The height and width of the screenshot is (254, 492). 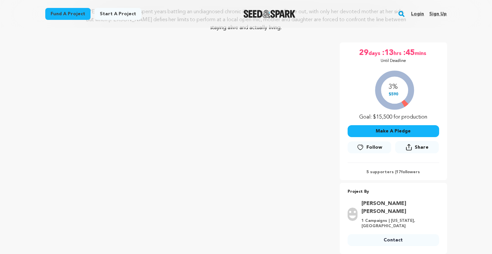 I want to click on p: Project By, so click(x=394, y=191).